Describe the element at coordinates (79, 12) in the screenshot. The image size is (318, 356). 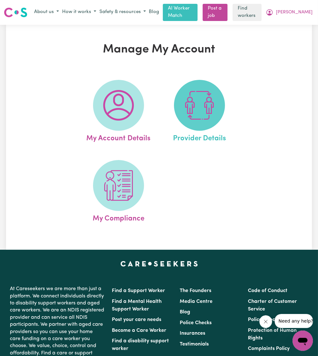
I see `button: How it works` at that location.